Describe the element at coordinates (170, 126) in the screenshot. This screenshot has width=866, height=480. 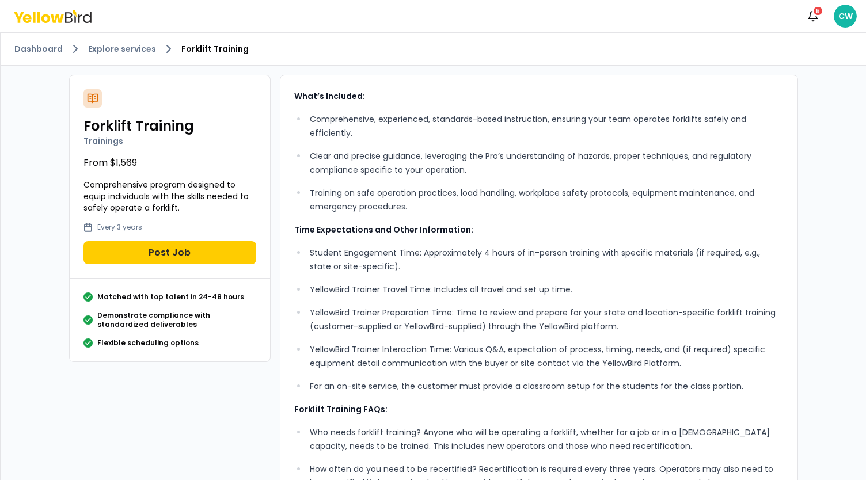
I see `h2: Forklift Training` at that location.